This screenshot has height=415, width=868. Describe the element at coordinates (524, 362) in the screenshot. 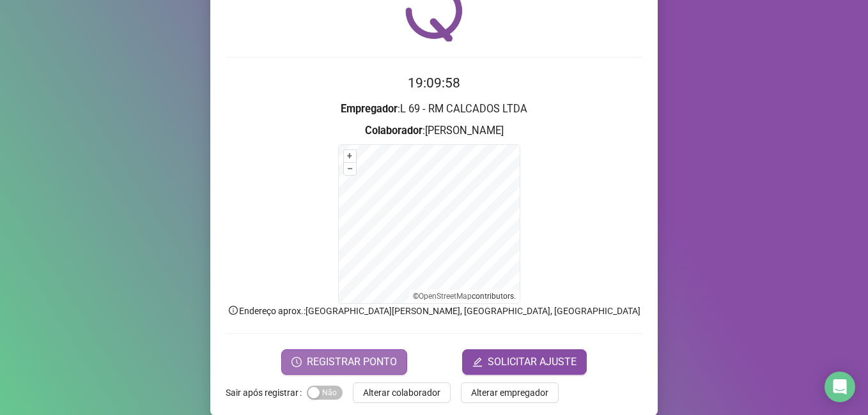

I see `button: editSOLICITAR AJUSTE` at that location.